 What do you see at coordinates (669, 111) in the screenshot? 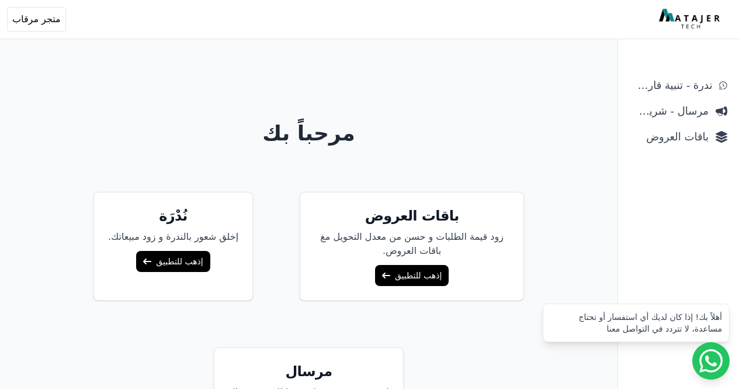
I see `span: مرسال - شريط دعاية` at bounding box center [669, 111].